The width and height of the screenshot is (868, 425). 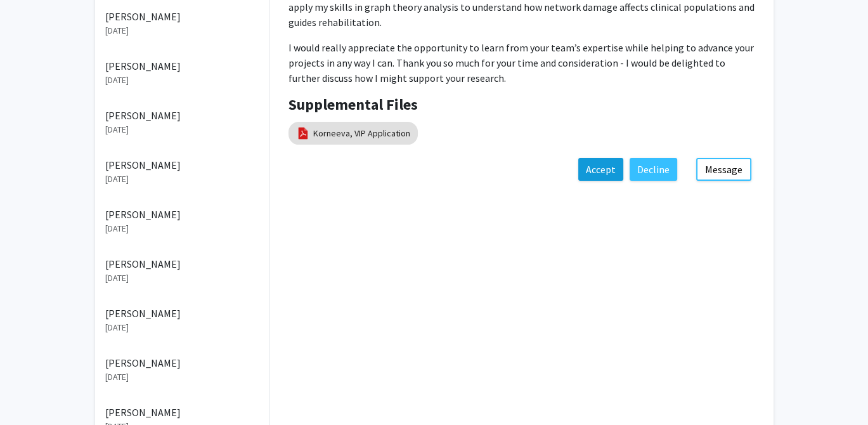 I want to click on img: pdf_icon.png, so click(x=303, y=133).